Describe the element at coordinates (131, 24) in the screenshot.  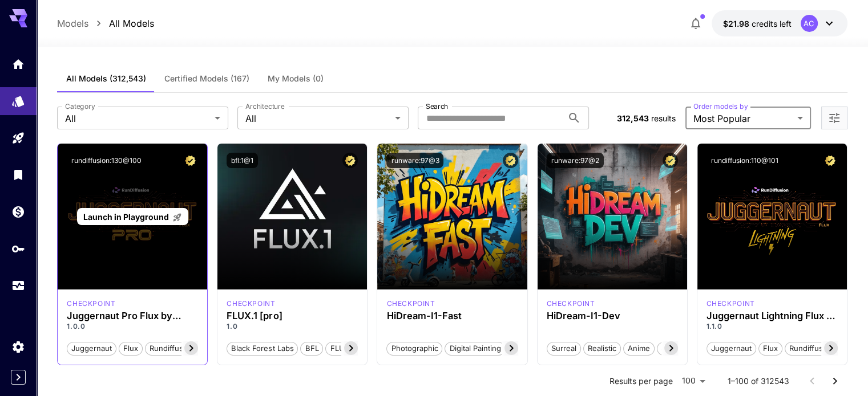
I see `a: All Models` at that location.